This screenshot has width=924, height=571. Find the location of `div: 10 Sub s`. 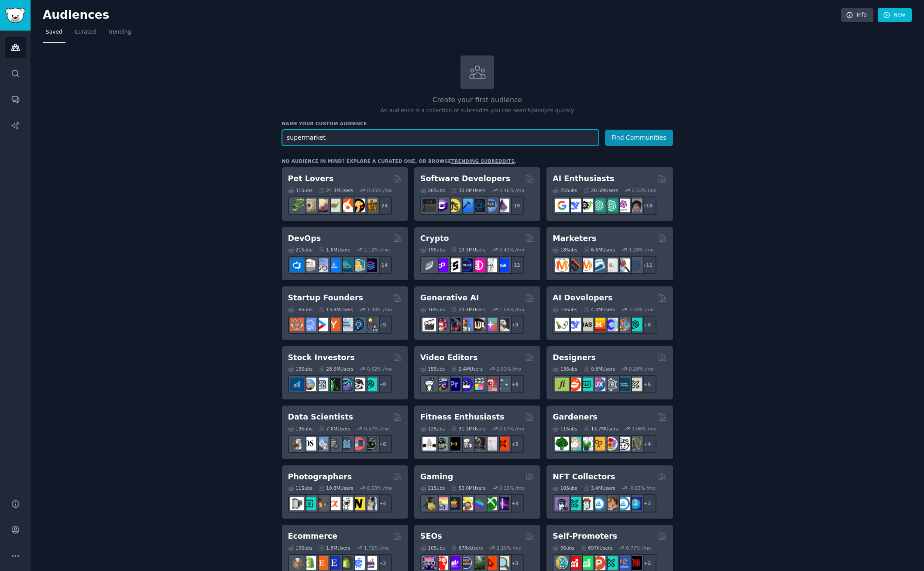

div: 10 Sub s is located at coordinates (300, 548).